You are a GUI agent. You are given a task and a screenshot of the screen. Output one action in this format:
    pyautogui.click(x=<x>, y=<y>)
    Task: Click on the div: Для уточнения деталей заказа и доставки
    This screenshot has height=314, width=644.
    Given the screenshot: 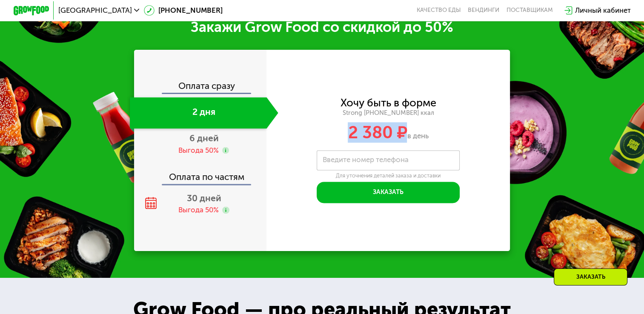 What is the action you would take?
    pyautogui.click(x=388, y=176)
    